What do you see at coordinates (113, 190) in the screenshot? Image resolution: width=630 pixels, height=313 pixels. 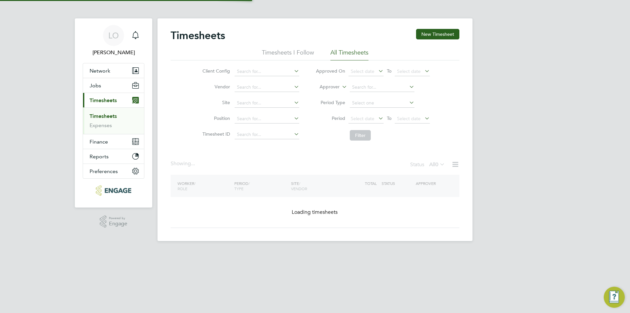 I see `img: morganhunt-logo-retina.png` at bounding box center [113, 190].